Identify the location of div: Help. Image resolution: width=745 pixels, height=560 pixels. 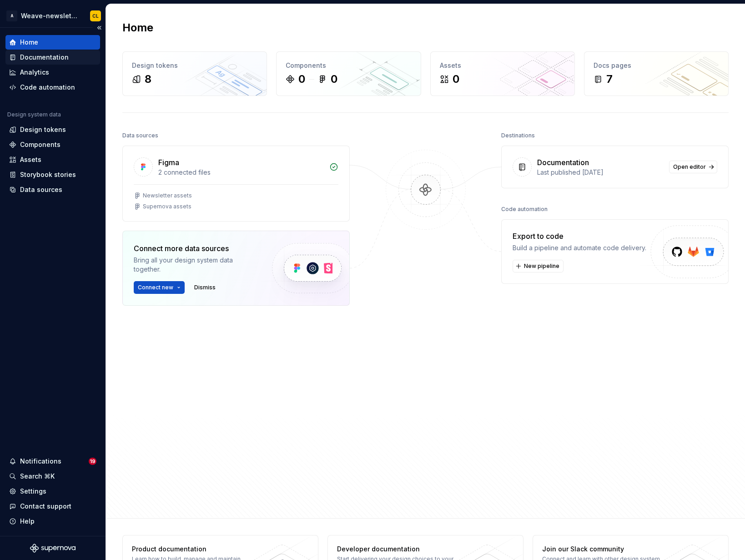
(27, 521).